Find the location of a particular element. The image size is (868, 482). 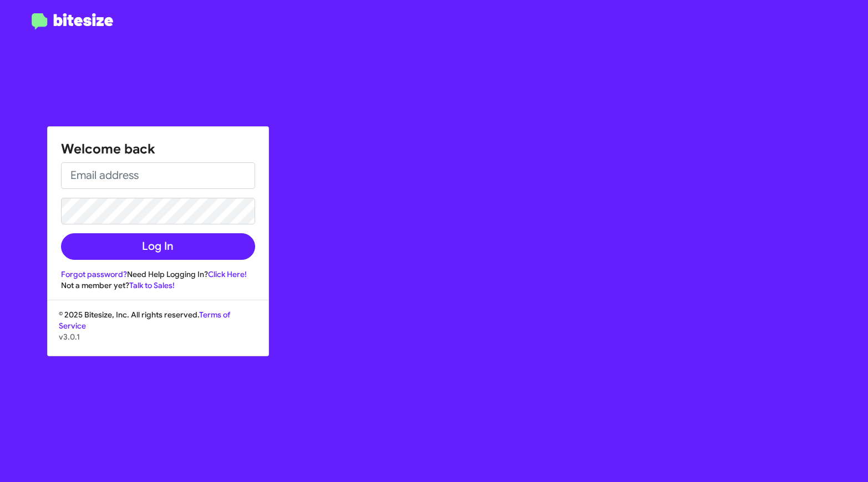

input: Email address is located at coordinates (158, 176).